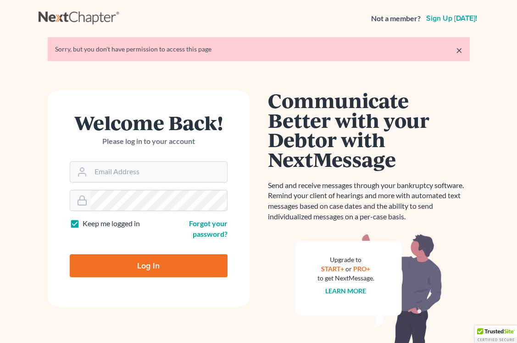 This screenshot has width=517, height=343. Describe the element at coordinates (362, 268) in the screenshot. I see `a: PRO+` at that location.